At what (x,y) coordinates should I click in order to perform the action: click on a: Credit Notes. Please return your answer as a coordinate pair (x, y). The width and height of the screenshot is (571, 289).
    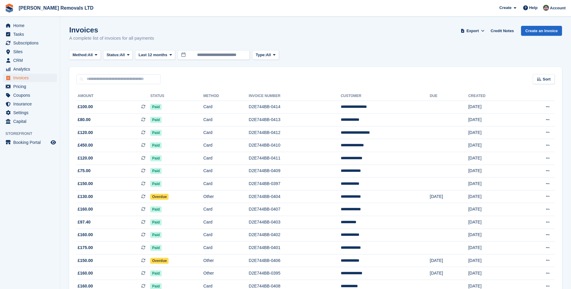
    Looking at the image, I should click on (502, 31).